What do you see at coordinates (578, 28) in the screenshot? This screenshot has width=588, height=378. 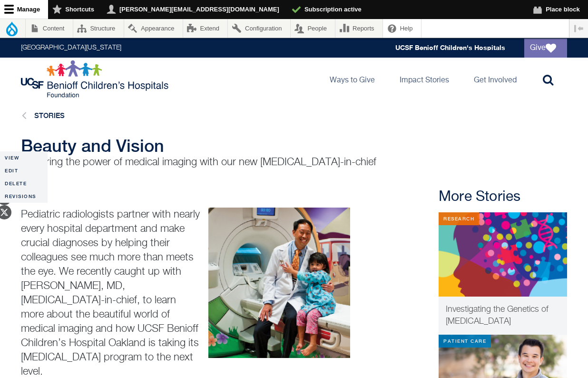 I see `button: Vertical orientation` at bounding box center [578, 28].